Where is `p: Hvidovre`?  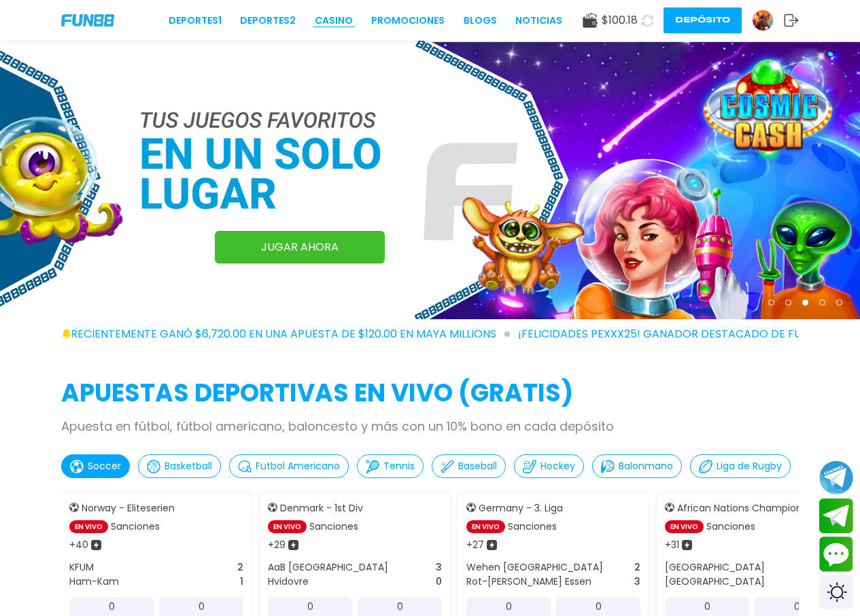 p: Hvidovre is located at coordinates (288, 581).